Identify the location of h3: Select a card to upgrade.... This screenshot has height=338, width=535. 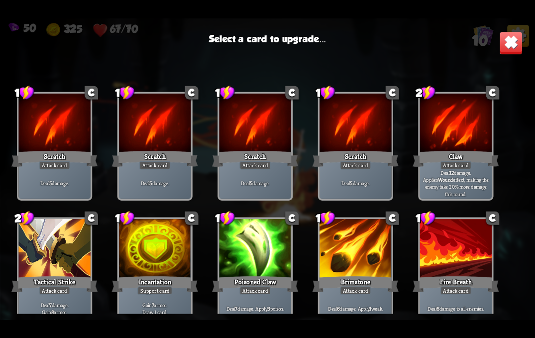
(268, 39).